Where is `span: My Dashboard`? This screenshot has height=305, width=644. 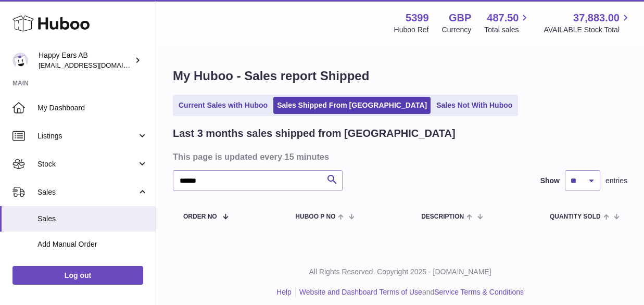
span: My Dashboard is located at coordinates (93, 108).